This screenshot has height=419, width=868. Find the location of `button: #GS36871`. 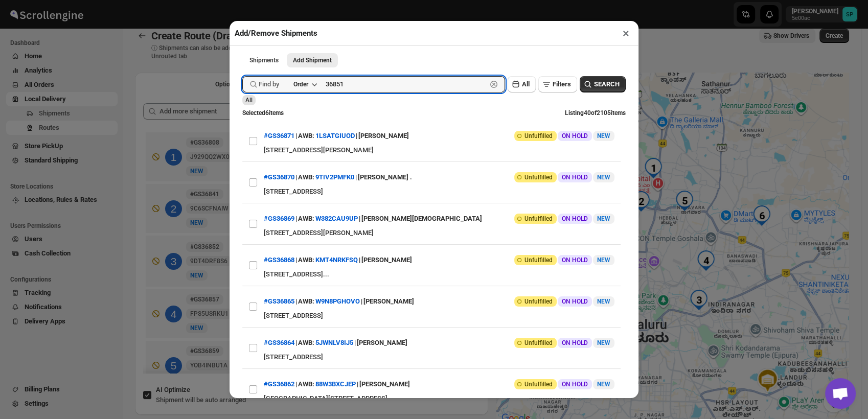

button: #GS36871 is located at coordinates (279, 135).